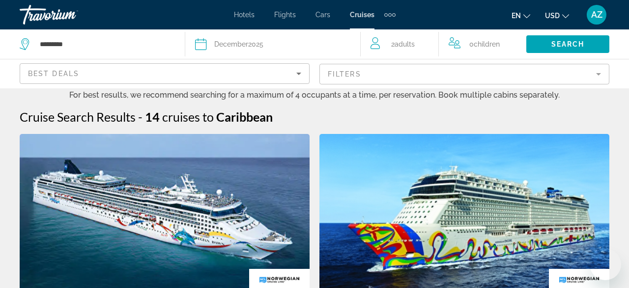 Image resolution: width=629 pixels, height=288 pixels. Describe the element at coordinates (521, 15) in the screenshot. I see `button: Change language` at that location.